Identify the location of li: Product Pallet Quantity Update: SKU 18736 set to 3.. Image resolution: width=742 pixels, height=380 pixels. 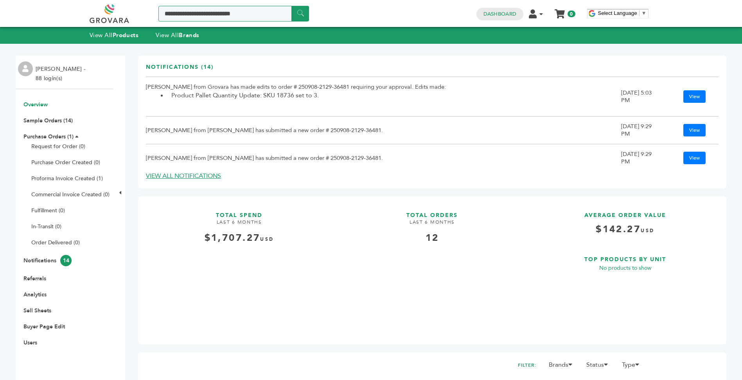
(394, 95).